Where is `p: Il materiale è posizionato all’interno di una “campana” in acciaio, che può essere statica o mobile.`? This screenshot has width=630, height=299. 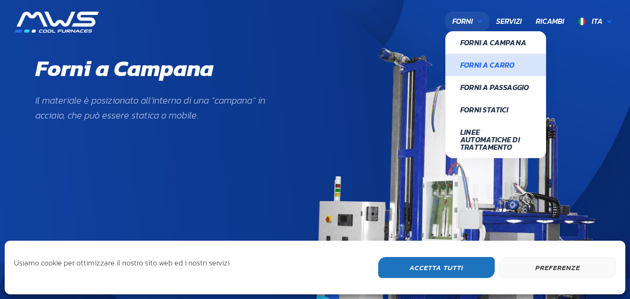
p: Il materiale è posizionato all’interno di una “campana” in acciaio, che può essere statica o mobile. is located at coordinates (161, 108).